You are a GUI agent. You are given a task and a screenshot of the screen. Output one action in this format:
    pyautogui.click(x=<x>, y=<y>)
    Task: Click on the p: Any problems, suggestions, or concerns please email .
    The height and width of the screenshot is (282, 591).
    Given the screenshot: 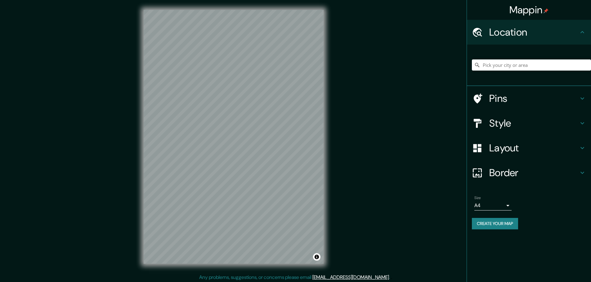 What is the action you would take?
    pyautogui.click(x=294, y=278)
    